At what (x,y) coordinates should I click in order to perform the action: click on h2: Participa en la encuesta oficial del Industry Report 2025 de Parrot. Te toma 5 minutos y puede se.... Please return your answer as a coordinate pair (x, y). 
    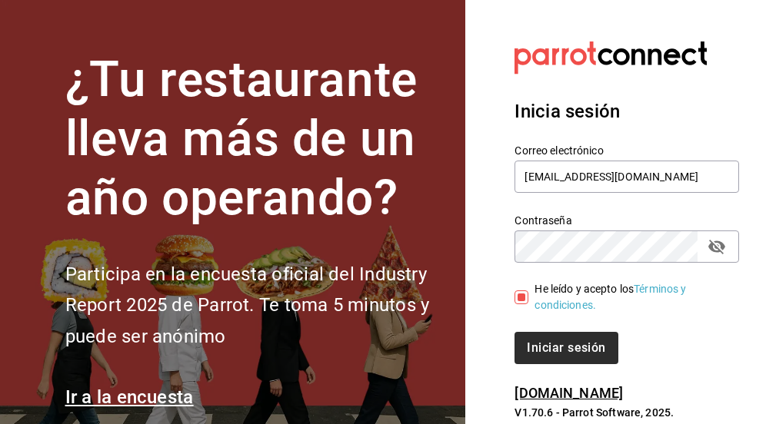
    Looking at the image, I should click on (256, 306).